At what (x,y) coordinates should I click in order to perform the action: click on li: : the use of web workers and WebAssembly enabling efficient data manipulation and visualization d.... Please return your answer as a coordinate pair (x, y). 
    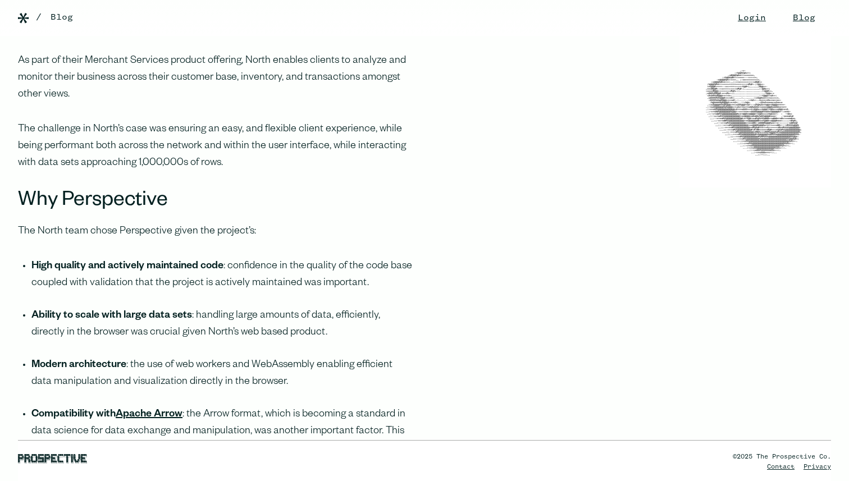
    Looking at the image, I should click on (222, 382).